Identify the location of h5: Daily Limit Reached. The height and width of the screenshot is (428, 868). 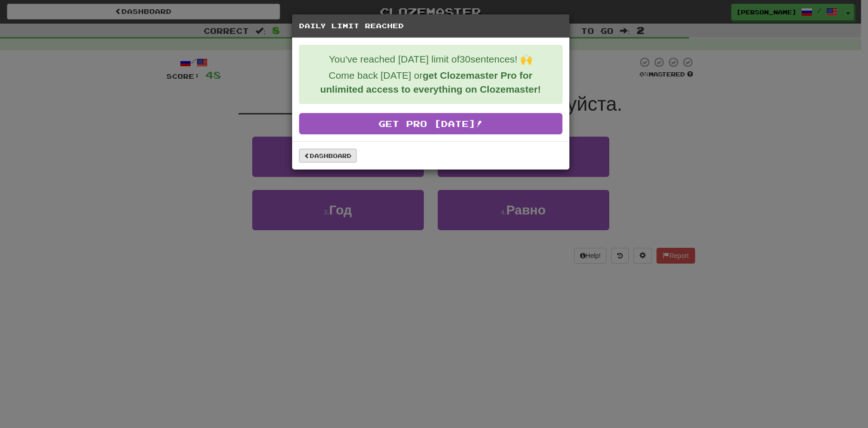
(431, 26).